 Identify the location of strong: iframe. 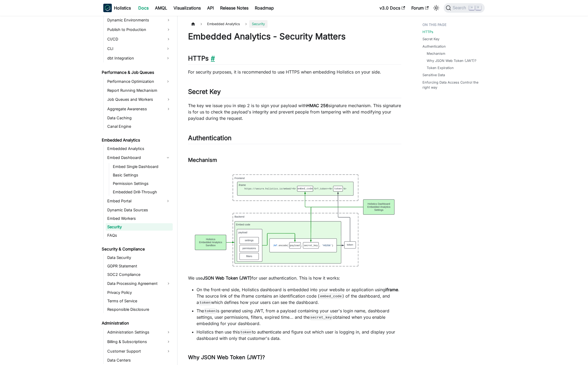
(392, 290).